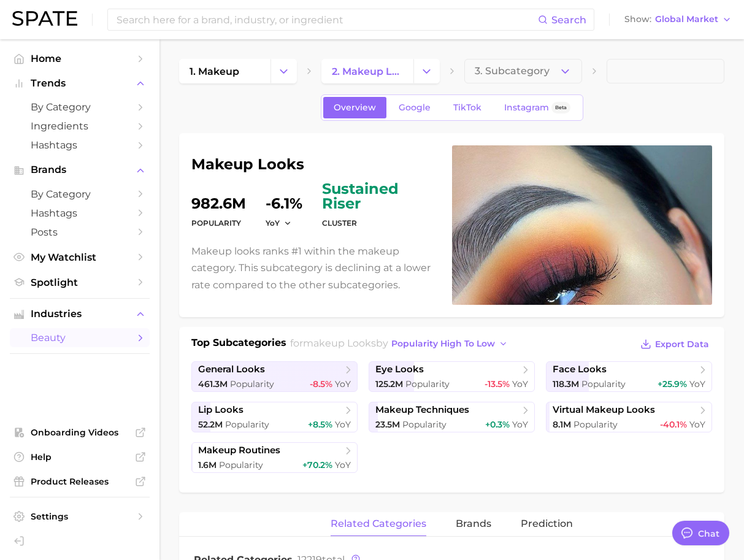 The width and height of the screenshot is (744, 560). Describe the element at coordinates (80, 170) in the screenshot. I see `span: Brands` at that location.